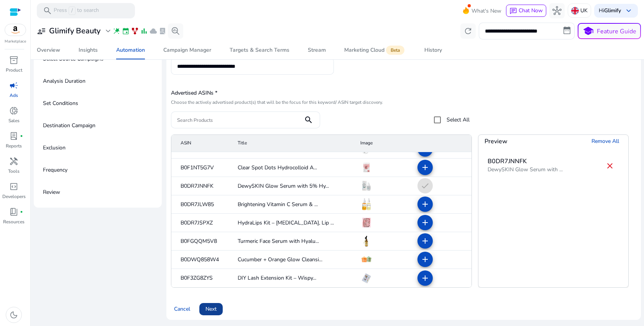 This screenshot has height=326, width=644. I want to click on div: Overview, so click(49, 50).